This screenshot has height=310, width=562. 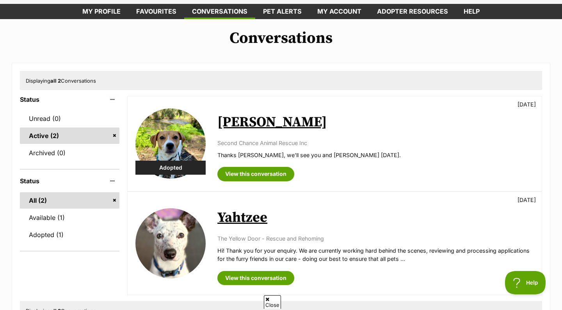 What do you see at coordinates (220, 11) in the screenshot?
I see `a: conversations` at bounding box center [220, 11].